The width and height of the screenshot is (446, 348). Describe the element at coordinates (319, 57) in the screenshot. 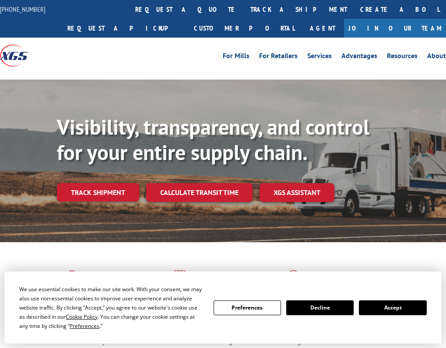

I see `a: Services` at that location.